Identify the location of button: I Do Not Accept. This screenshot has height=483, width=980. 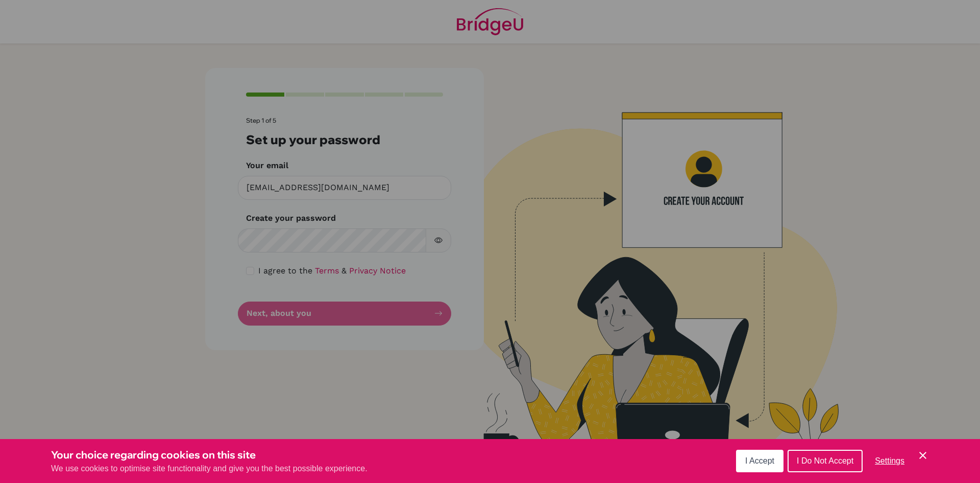
(825, 461).